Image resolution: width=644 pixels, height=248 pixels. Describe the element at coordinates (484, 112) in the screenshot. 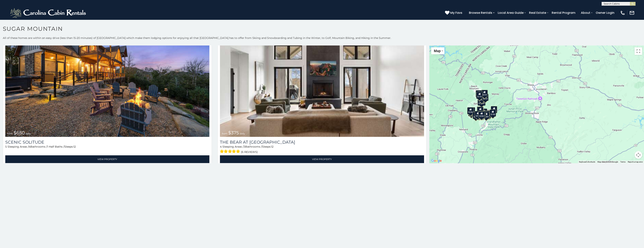

I see `div: $200` at that location.